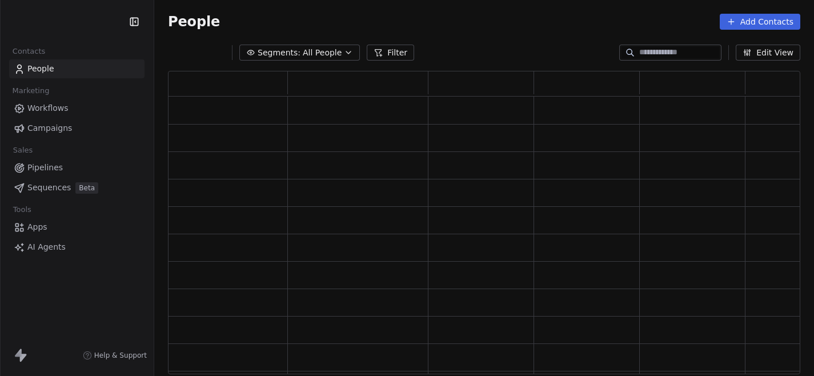 Image resolution: width=814 pixels, height=376 pixels. Describe the element at coordinates (50, 128) in the screenshot. I see `span: Campaigns` at that location.